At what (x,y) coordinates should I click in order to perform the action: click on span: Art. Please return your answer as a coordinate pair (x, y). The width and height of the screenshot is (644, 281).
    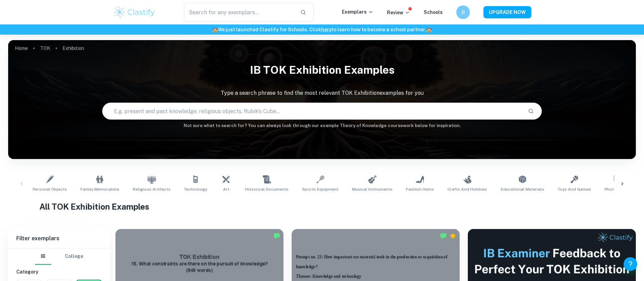
    Looking at the image, I should click on (226, 189).